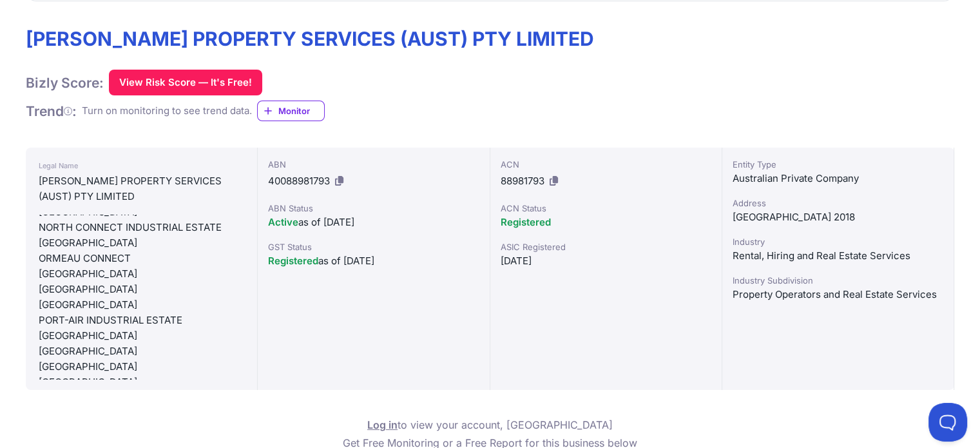 Image resolution: width=980 pixels, height=448 pixels. What do you see at coordinates (301, 111) in the screenshot?
I see `span: Monitor` at bounding box center [301, 111].